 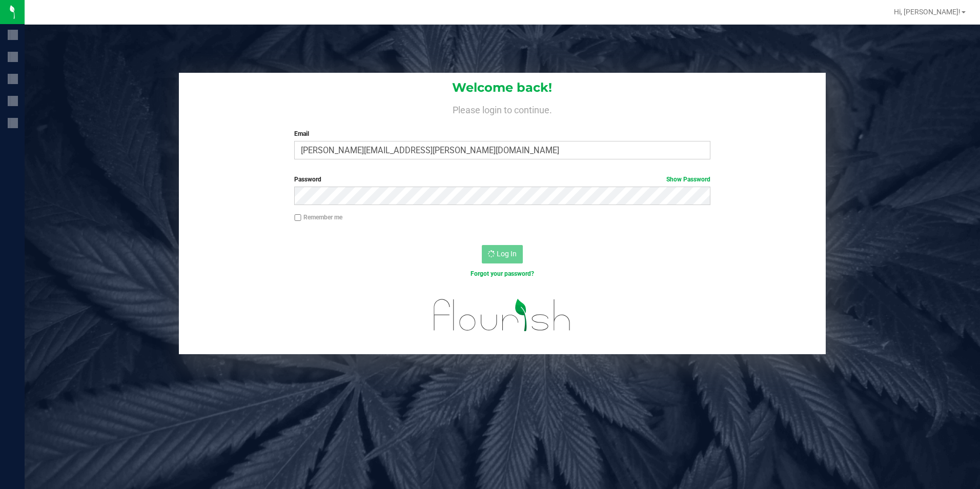 What do you see at coordinates (502, 134) in the screenshot?
I see `label: Email` at bounding box center [502, 134].